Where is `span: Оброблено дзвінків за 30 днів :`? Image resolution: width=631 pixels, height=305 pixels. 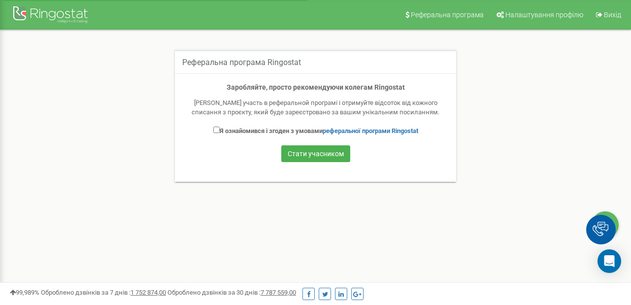 span: Оброблено дзвінків за 30 днів : is located at coordinates (232, 292).